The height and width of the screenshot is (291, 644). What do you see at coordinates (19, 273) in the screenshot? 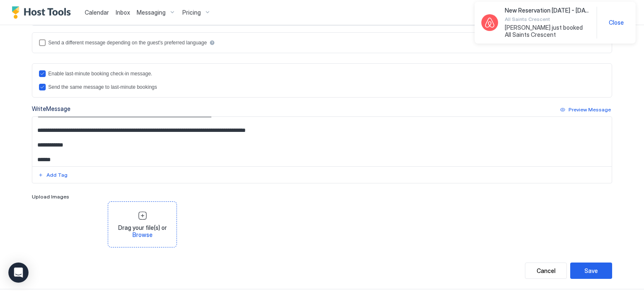
I see `div: Open Intercom Messenger` at bounding box center [19, 273].